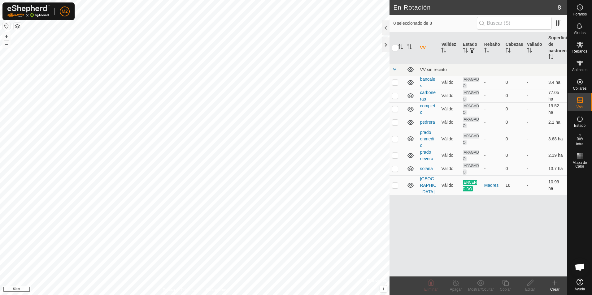 This screenshot has width=592, height=295. What do you see at coordinates (579, 51) in the screenshot?
I see `span: Rebaños` at bounding box center [579, 51].